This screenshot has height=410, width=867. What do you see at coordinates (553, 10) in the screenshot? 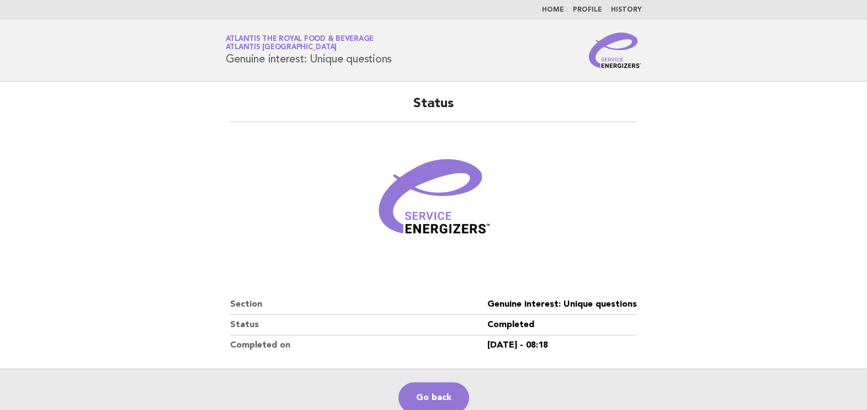
I see `a: Home` at bounding box center [553, 10].